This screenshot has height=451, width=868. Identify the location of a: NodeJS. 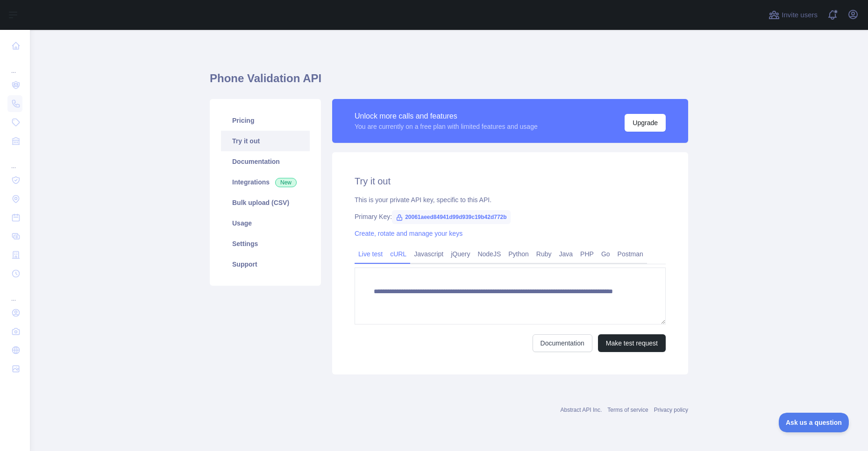
(489, 254).